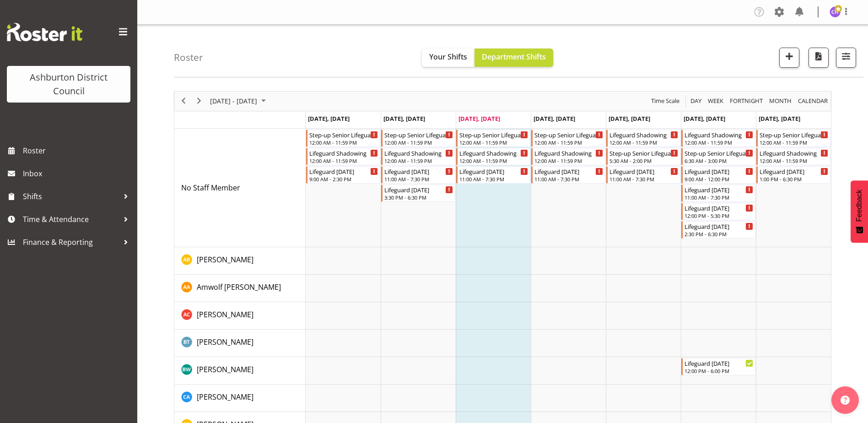 The width and height of the screenshot is (868, 423). I want to click on span: Inbox, so click(77, 174).